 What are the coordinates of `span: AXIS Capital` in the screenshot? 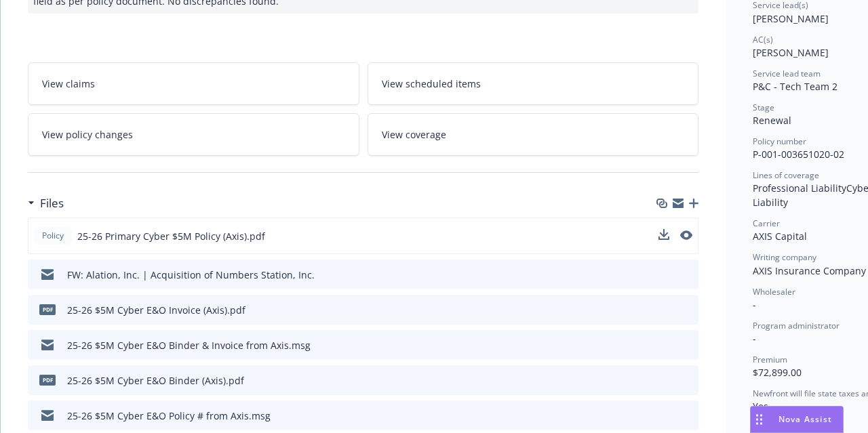 It's located at (779, 236).